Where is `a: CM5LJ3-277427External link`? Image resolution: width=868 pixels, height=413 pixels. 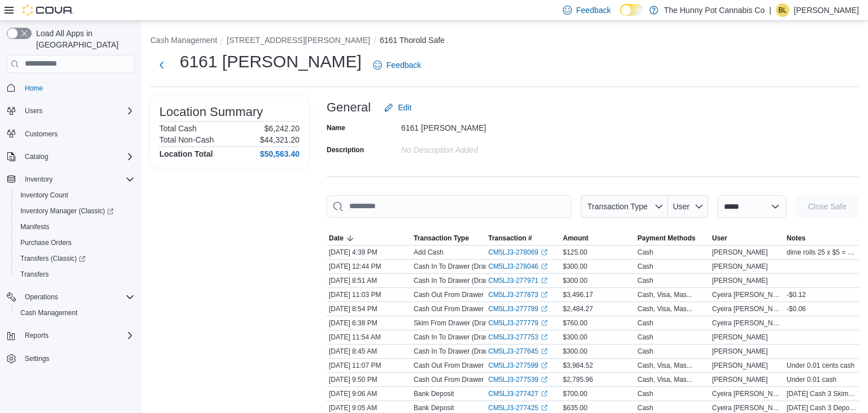 a: CM5LJ3-277427External link is located at coordinates (518, 394).